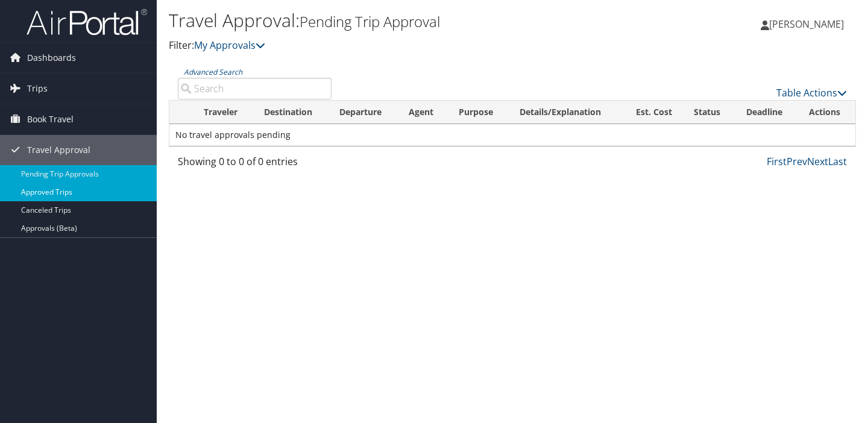 This screenshot has height=423, width=868. I want to click on a: Last, so click(837, 161).